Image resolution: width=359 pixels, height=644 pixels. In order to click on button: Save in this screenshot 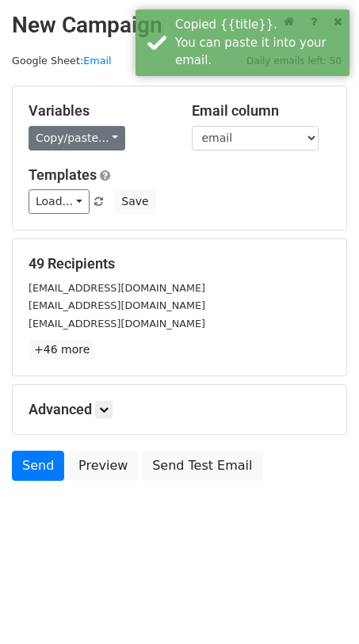, I will do `click(135, 201)`.